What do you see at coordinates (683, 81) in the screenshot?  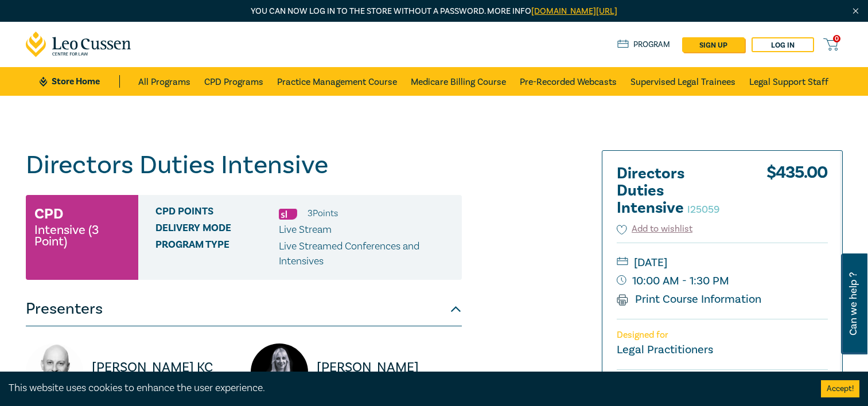 I see `a: Supervised Legal Trainees` at bounding box center [683, 81].